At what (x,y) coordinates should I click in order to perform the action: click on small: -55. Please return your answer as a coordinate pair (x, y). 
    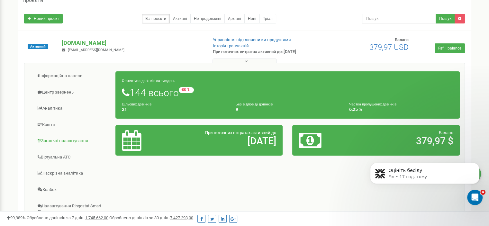
    Looking at the image, I should click on (186, 90).